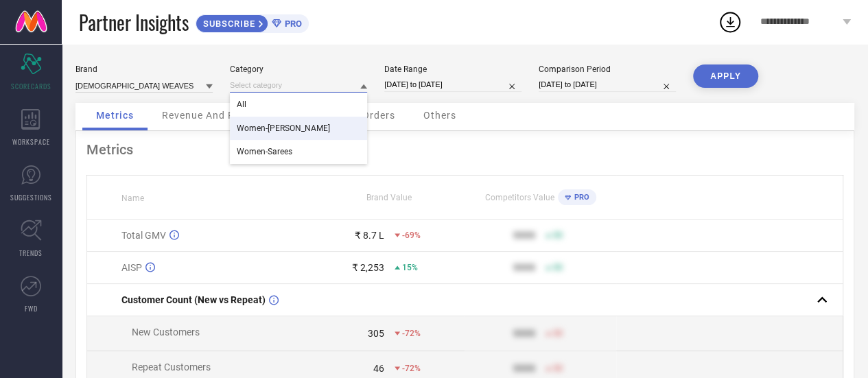 The height and width of the screenshot is (378, 868). I want to click on span: TRENDS, so click(31, 252).